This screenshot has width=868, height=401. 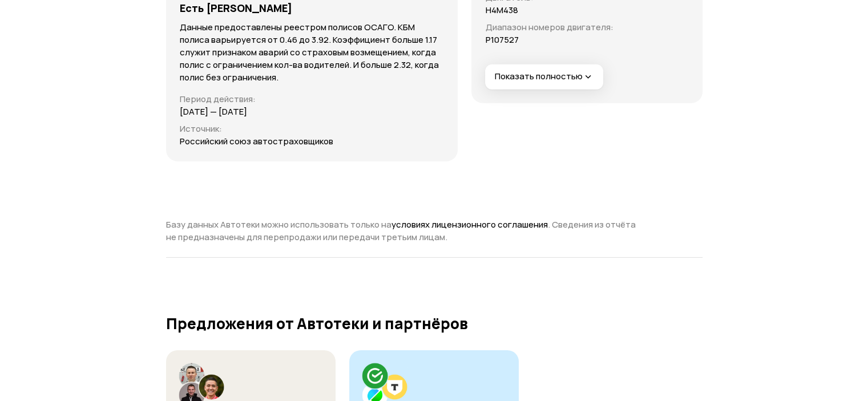 I want to click on p: Данные предоставлены реестром полисов ОСАГО. КБМ полиса варьируется от 0.46 до 3.92. Коэффициент ..., so click(x=312, y=53).